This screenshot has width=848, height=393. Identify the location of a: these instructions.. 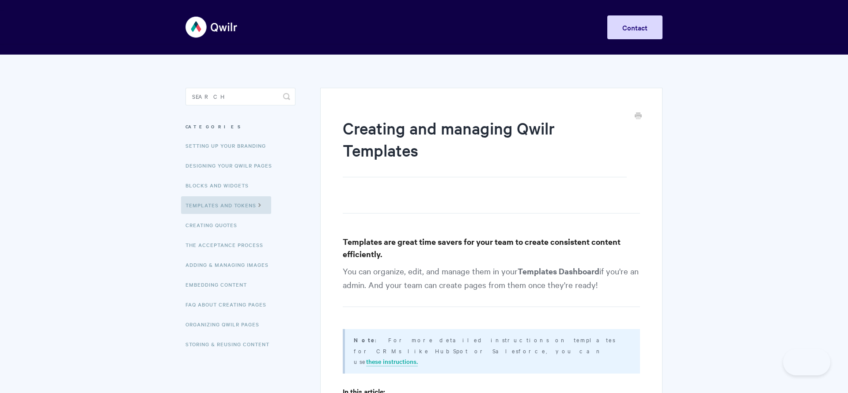
(392, 362).